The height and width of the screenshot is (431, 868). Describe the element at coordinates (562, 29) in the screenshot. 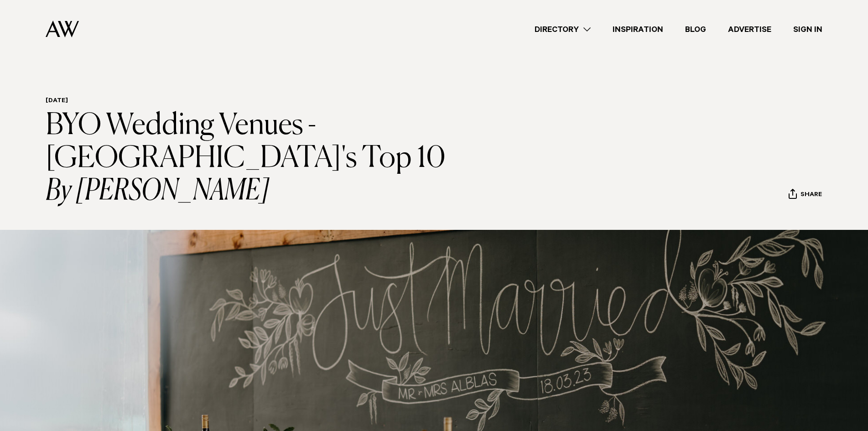

I see `a: Directory` at that location.